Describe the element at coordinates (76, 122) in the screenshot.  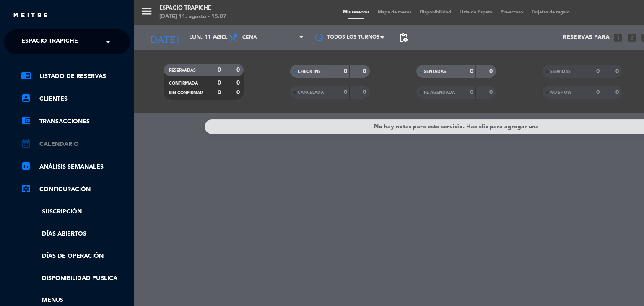
I see `a: account_balance_walletTransacciones` at that location.